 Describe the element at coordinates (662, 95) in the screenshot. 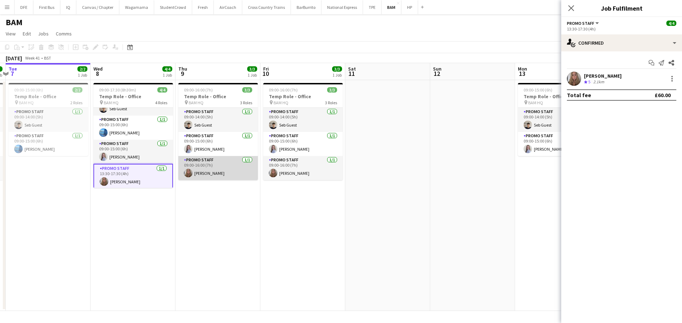

I see `div: £60.00` at that location.